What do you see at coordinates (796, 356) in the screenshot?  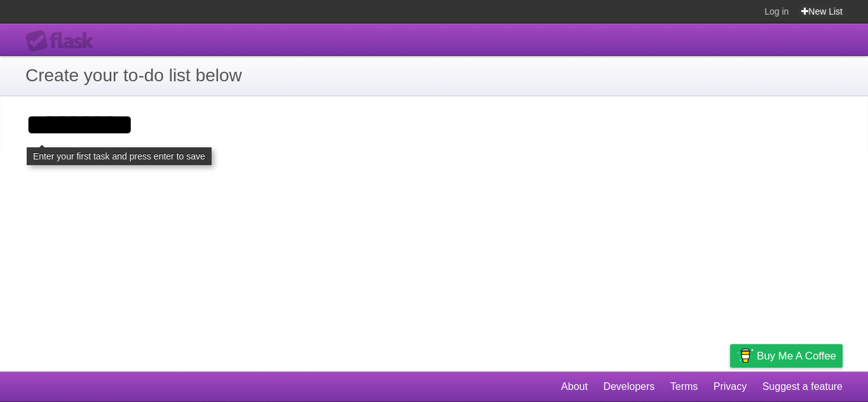 I see `span: Buy me a coffee` at bounding box center [796, 356].